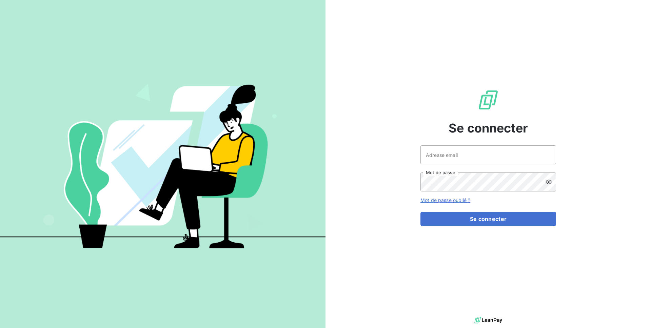 This screenshot has height=328, width=651. Describe the element at coordinates (488, 128) in the screenshot. I see `span: Se connecter` at that location.